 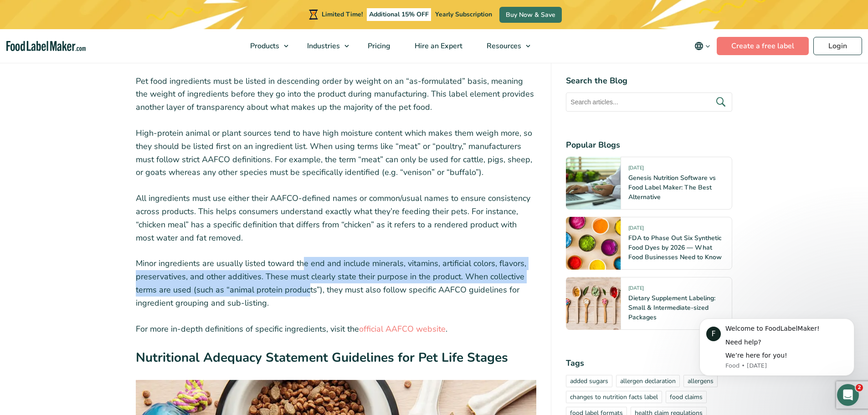 I want to click on a: food claims, so click(x=686, y=397).